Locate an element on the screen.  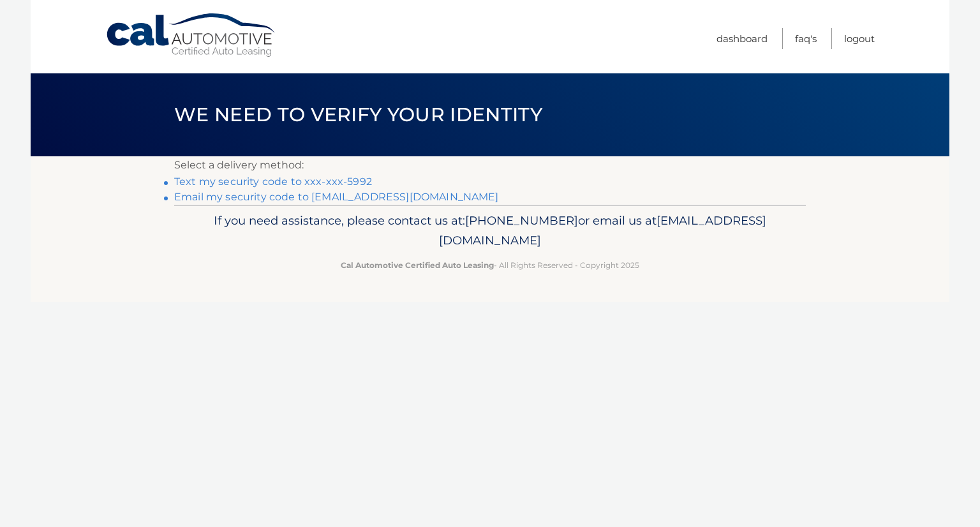
a: Cal Automotive is located at coordinates (191, 35).